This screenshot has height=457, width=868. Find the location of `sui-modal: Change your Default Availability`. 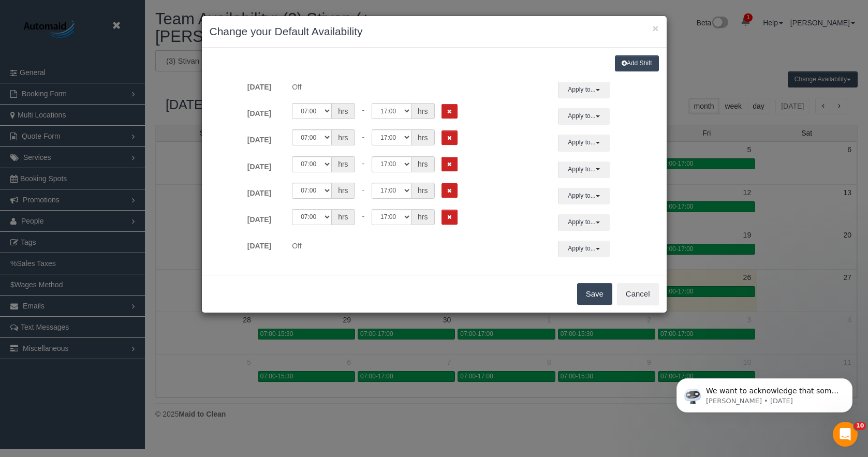

sui-modal: Change your Default Availability is located at coordinates (434, 164).